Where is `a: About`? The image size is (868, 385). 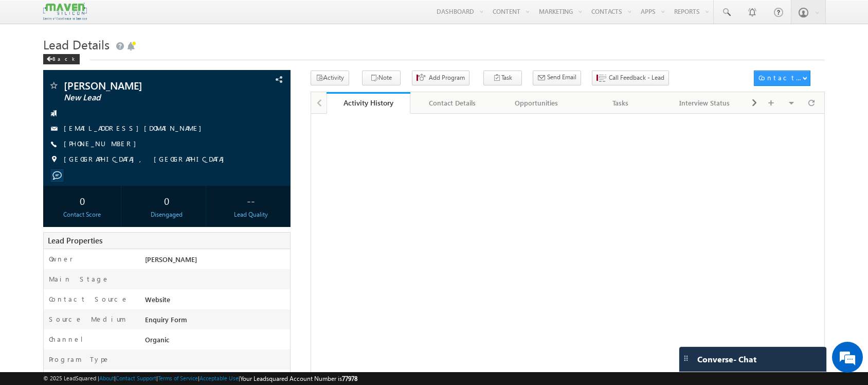
a: About is located at coordinates (106, 378).